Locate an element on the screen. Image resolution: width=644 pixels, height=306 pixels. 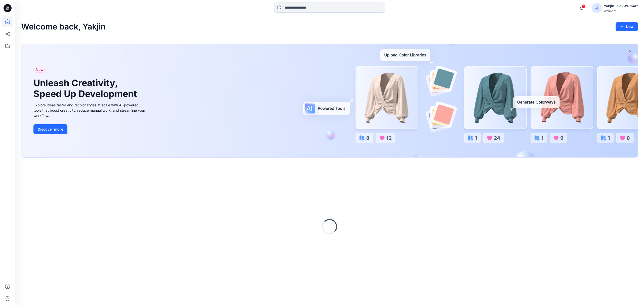
h2: Welcome back, Yakjin is located at coordinates (63, 27).